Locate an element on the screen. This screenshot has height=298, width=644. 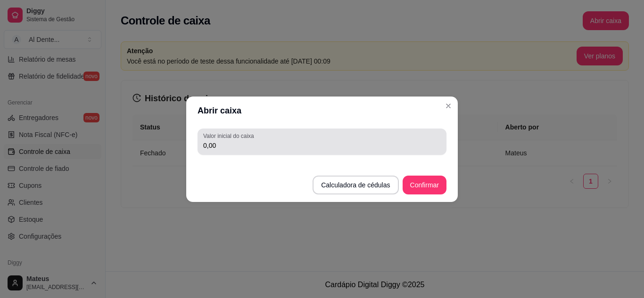
button: Confirmar is located at coordinates (425, 185).